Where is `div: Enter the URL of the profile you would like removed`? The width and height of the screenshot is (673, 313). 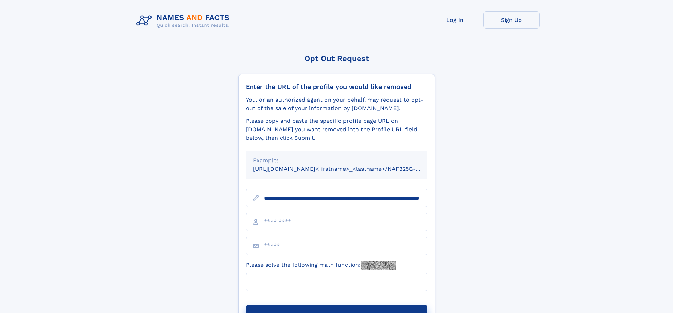 div: Enter the URL of the profile you would like removed is located at coordinates (336, 87).